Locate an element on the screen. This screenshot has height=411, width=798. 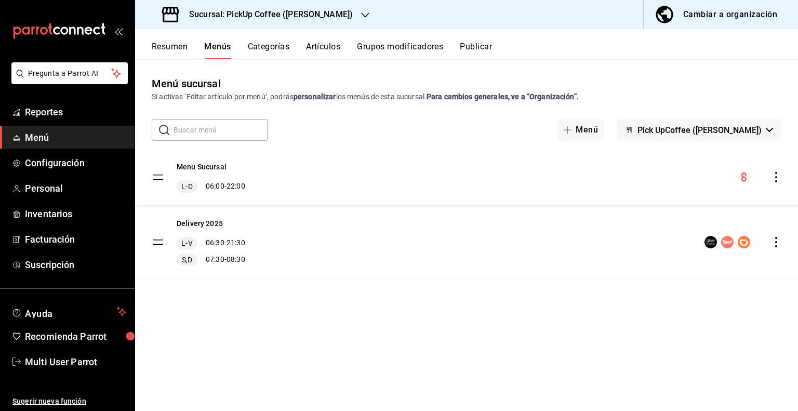
button: Resumen is located at coordinates (169, 50).